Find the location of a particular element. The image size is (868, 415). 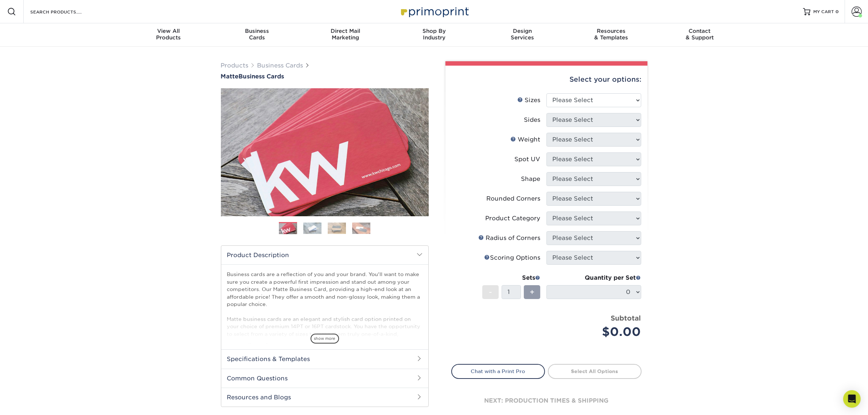

a: Direct MailMarketing is located at coordinates (346, 35).